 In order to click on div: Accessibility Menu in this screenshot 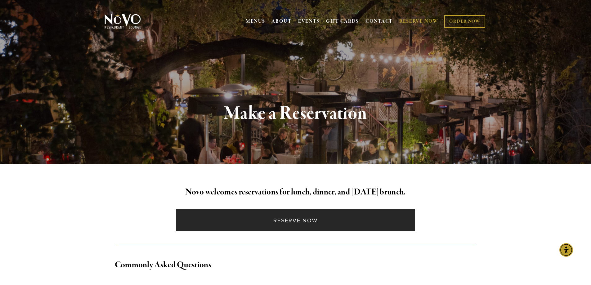, I will do `click(566, 250)`.